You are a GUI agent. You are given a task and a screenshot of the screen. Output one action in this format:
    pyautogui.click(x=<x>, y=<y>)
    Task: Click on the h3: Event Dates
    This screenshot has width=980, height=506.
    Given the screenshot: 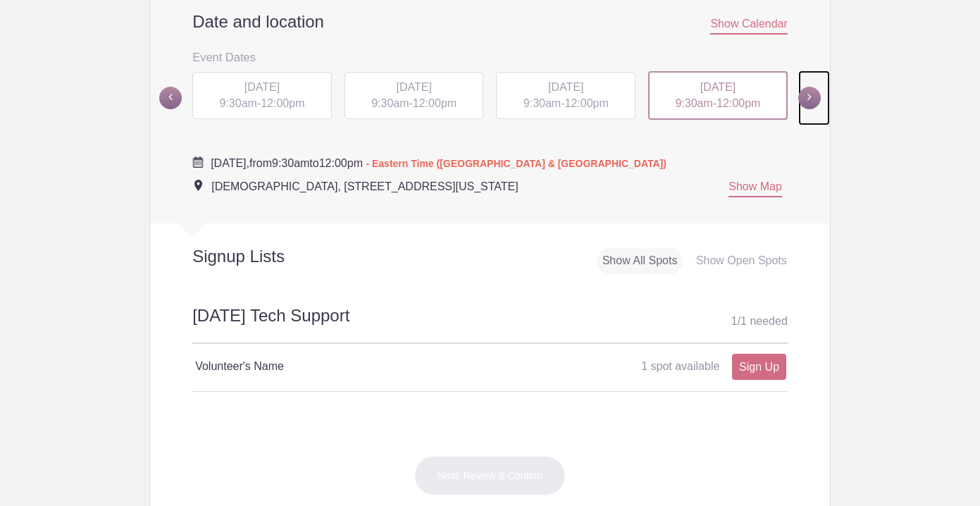 What is the action you would take?
    pyautogui.click(x=490, y=57)
    